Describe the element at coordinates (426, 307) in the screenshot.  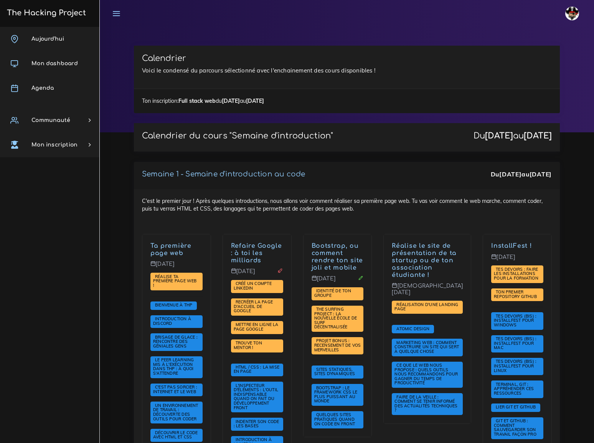
I see `a: Réalisation d'une landing page` at that location.